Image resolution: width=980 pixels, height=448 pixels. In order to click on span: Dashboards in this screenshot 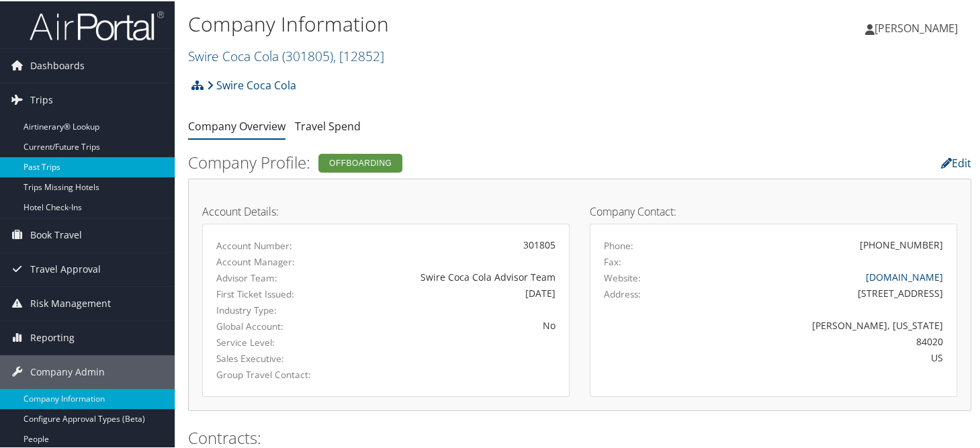, I will do `click(57, 65)`.